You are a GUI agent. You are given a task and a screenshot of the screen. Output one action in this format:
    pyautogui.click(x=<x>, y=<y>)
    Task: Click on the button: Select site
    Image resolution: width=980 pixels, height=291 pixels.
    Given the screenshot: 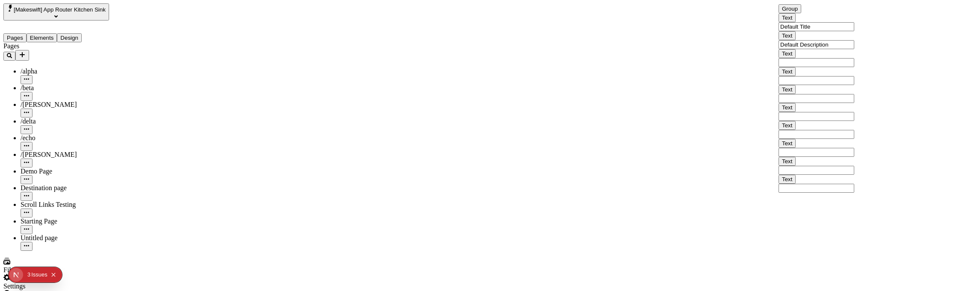 What is the action you would take?
    pyautogui.click(x=56, y=12)
    